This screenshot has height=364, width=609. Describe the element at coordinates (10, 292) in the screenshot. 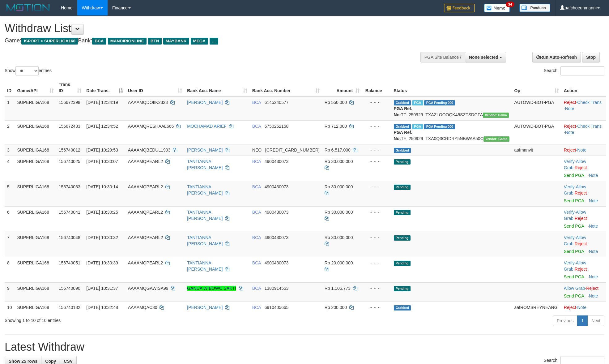

I see `td: 9` at that location.